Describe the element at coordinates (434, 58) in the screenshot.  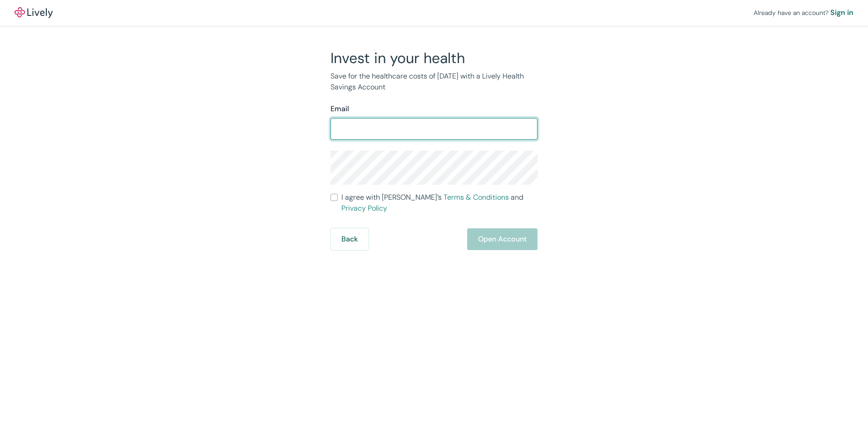
I see `h2: Invest in your health` at that location.